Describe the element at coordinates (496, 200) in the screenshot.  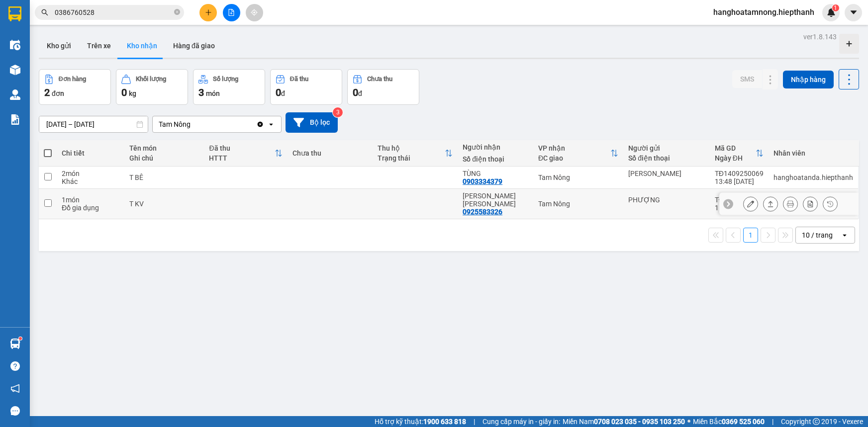
I see `div: VÕ NGUYỄN BÌNH` at that location.